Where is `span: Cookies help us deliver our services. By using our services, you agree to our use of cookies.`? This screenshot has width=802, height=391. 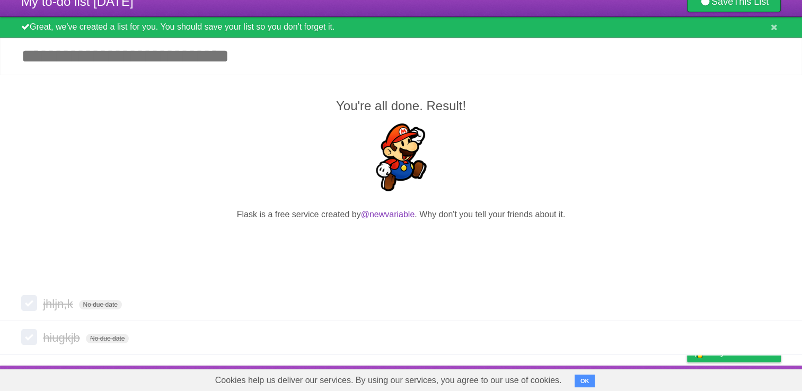 span: Cookies help us deliver our services. By using our services, you agree to our use of cookies. is located at coordinates (389, 381).